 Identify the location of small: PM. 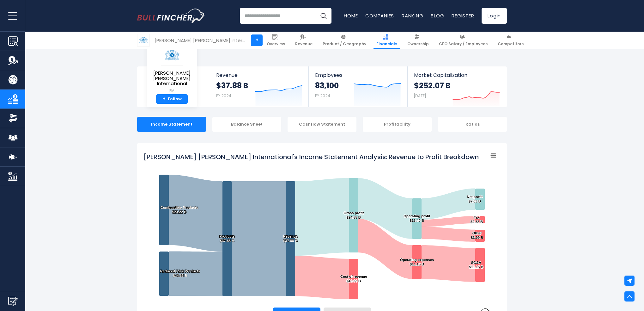
(172, 91).